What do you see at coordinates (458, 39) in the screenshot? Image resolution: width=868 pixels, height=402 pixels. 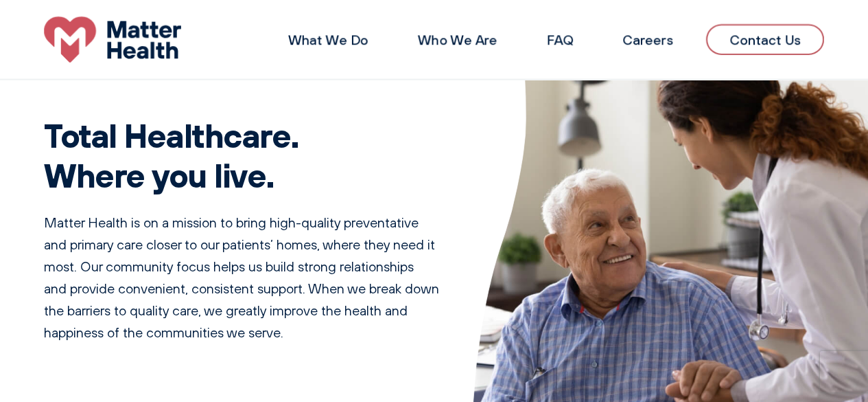 I see `a: Who We Are` at bounding box center [458, 39].